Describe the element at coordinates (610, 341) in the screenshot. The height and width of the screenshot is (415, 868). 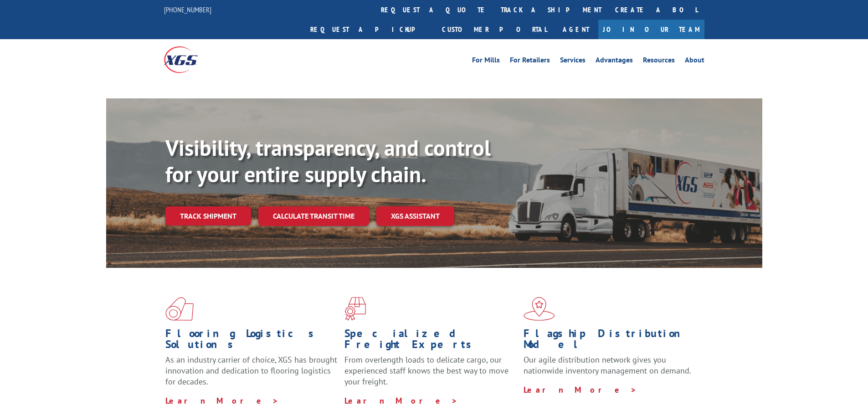
I see `h1: Flagship Distribution Model` at that location.